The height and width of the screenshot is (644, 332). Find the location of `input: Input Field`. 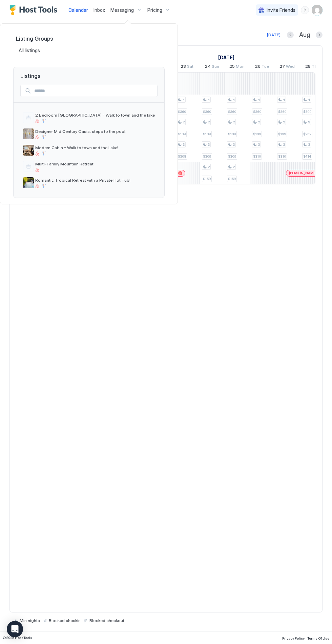

input: Input Field is located at coordinates (94, 91).